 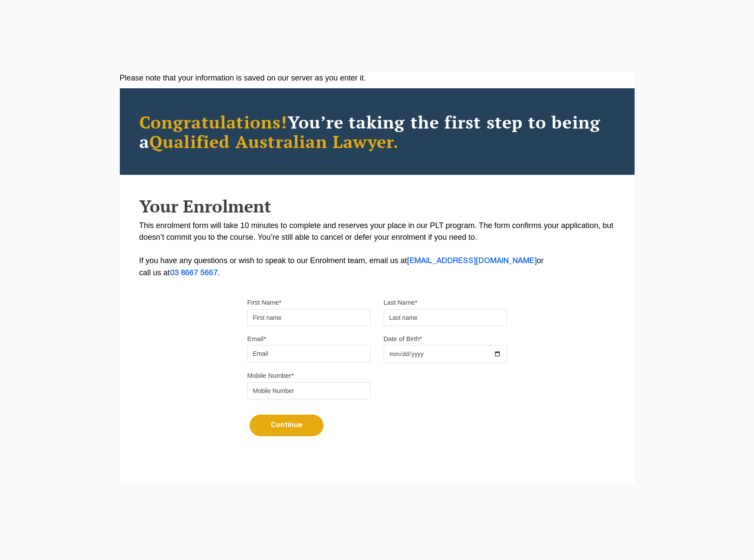 I want to click on button: Continue, so click(x=286, y=425).